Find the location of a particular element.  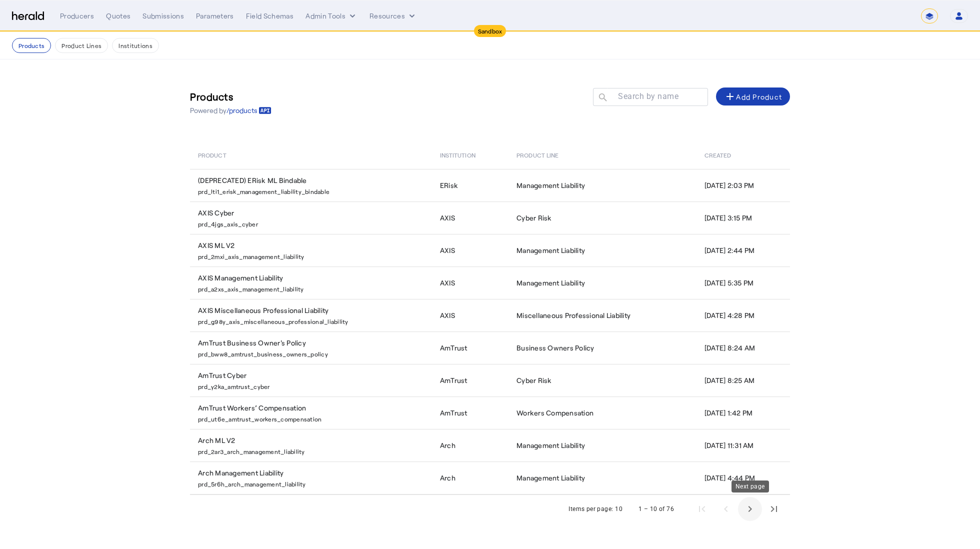

td: AXIS Cyber is located at coordinates (311, 217).